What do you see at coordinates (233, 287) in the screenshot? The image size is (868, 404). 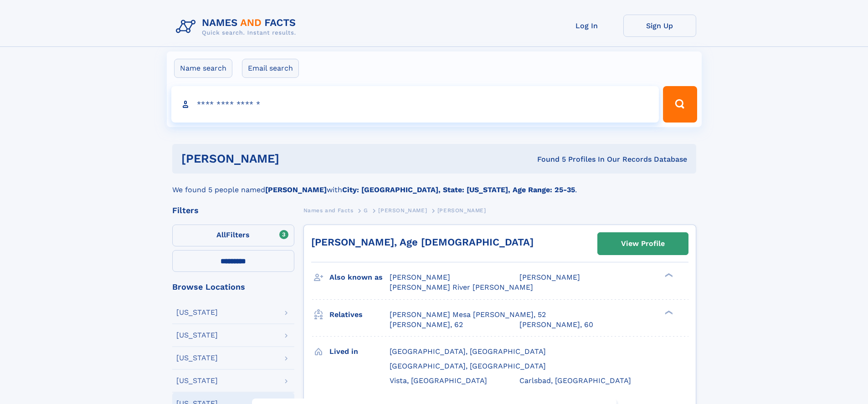 I see `div: Browse Locations` at bounding box center [233, 287].